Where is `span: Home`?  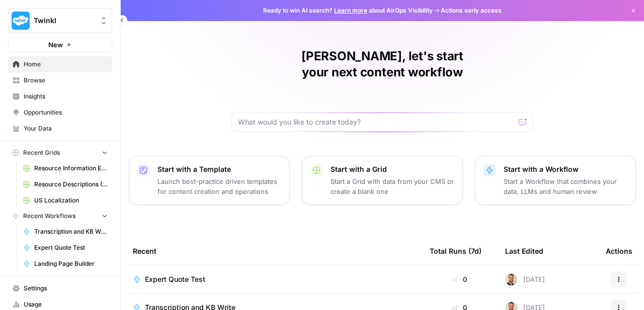 span: Home is located at coordinates (66, 65).